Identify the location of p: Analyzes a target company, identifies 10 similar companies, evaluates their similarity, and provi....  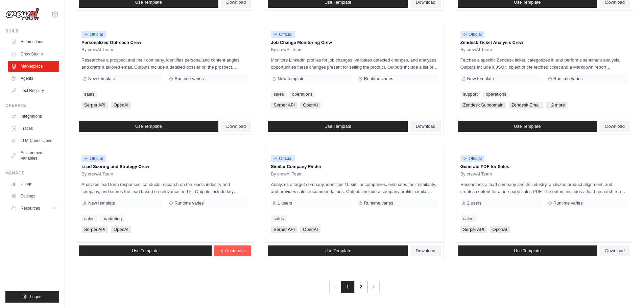
(355, 188).